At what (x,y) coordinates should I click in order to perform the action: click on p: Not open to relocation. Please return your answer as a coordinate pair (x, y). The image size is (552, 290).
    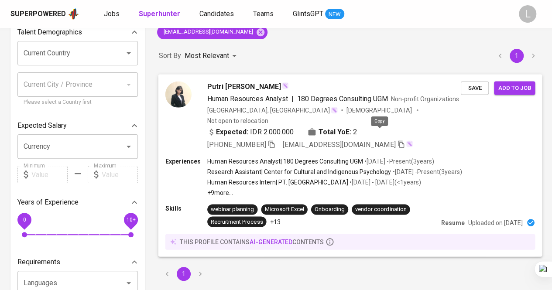
    Looking at the image, I should click on (237, 120).